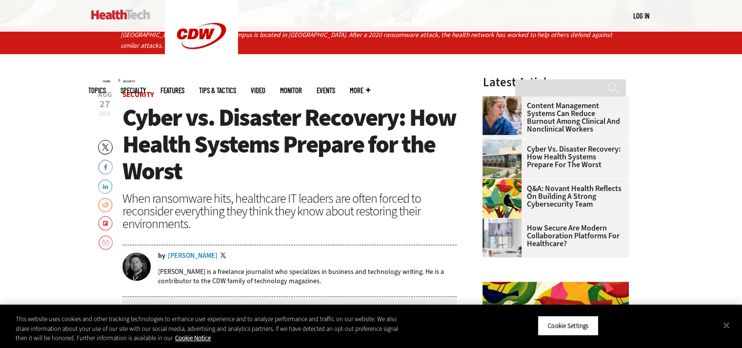 Image resolution: width=742 pixels, height=348 pixels. What do you see at coordinates (218, 90) in the screenshot?
I see `a: Tips & Tactics` at bounding box center [218, 90].